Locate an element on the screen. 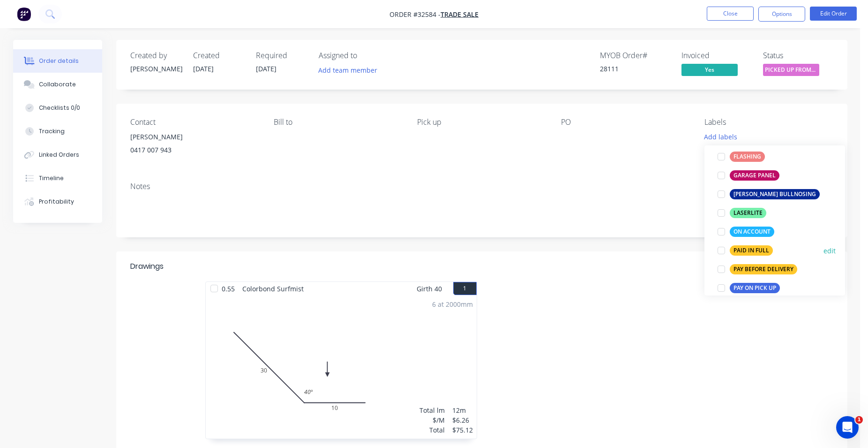 The width and height of the screenshot is (868, 448). button: Close is located at coordinates (730, 14).